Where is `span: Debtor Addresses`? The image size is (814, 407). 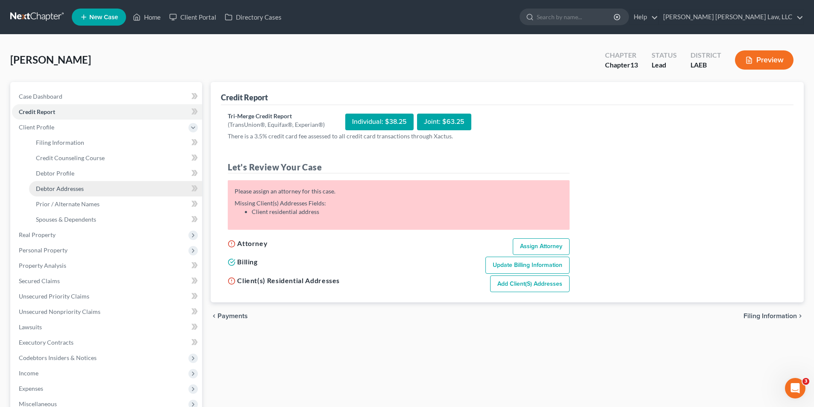
span: Debtor Addresses is located at coordinates (60, 189).